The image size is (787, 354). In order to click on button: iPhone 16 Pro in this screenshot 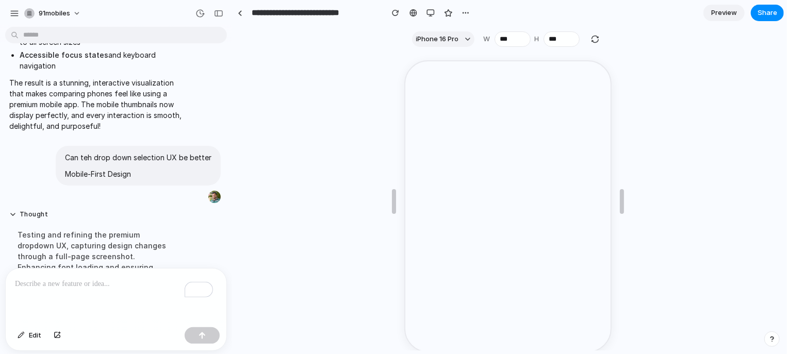, I will do `click(443, 39)`.